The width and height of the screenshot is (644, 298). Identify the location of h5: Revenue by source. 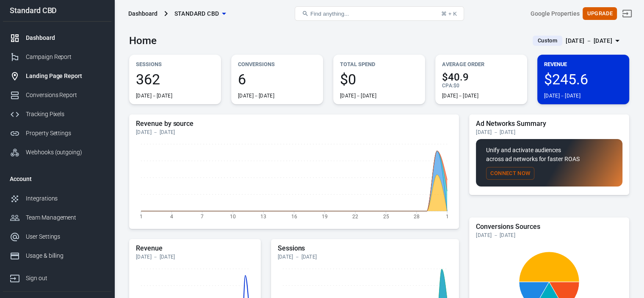
(294, 124).